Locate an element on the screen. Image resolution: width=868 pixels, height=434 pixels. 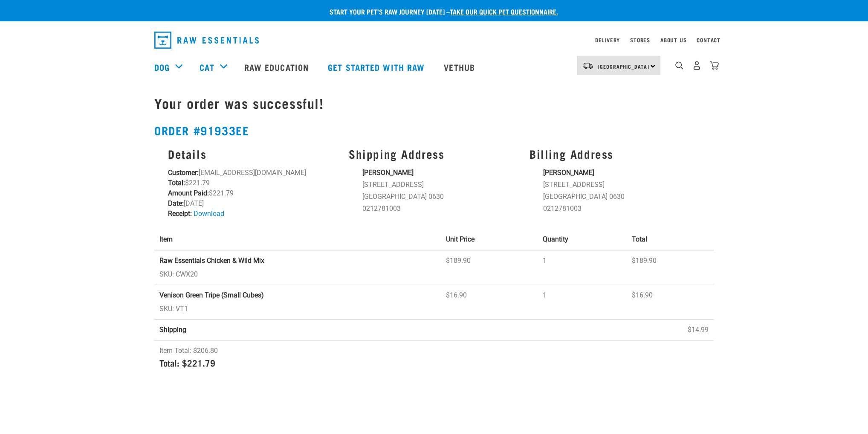
h1: Your order was successful! is located at coordinates (434, 103).